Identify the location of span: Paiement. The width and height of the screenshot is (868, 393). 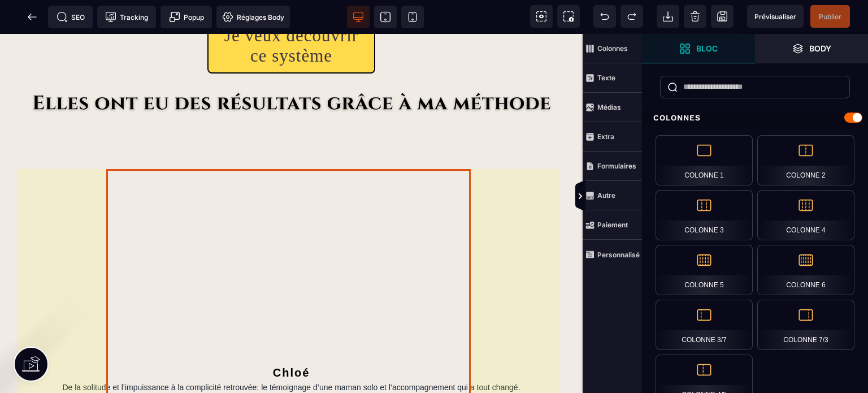
(612, 225).